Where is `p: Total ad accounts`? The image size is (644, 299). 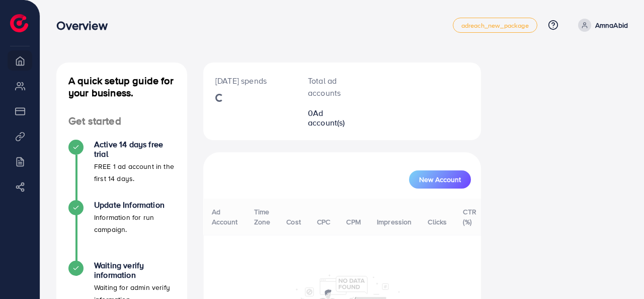 p: Total ad accounts is located at coordinates (330, 87).